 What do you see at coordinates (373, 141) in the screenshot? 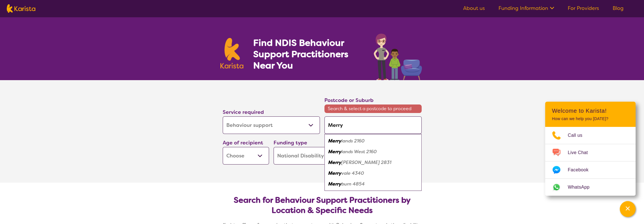
I see `div: Merrylands 2160` at bounding box center [373, 141].